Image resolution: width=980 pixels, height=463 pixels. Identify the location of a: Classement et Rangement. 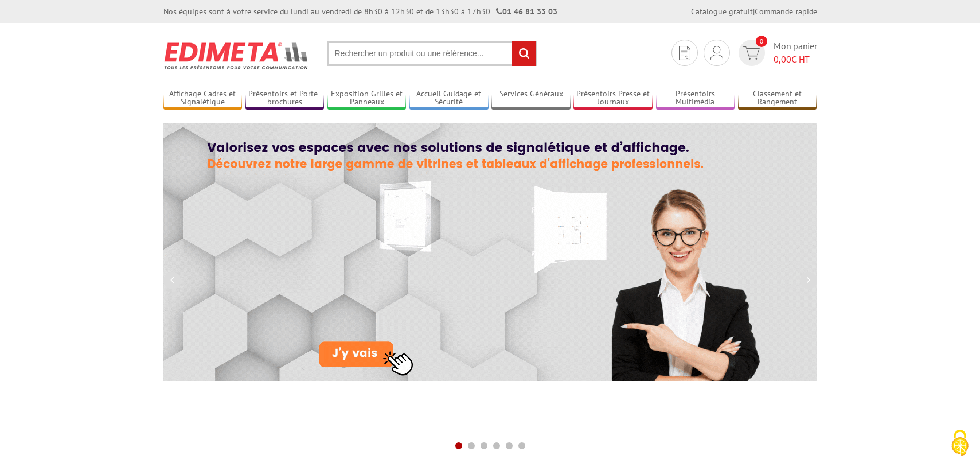
(778, 98).